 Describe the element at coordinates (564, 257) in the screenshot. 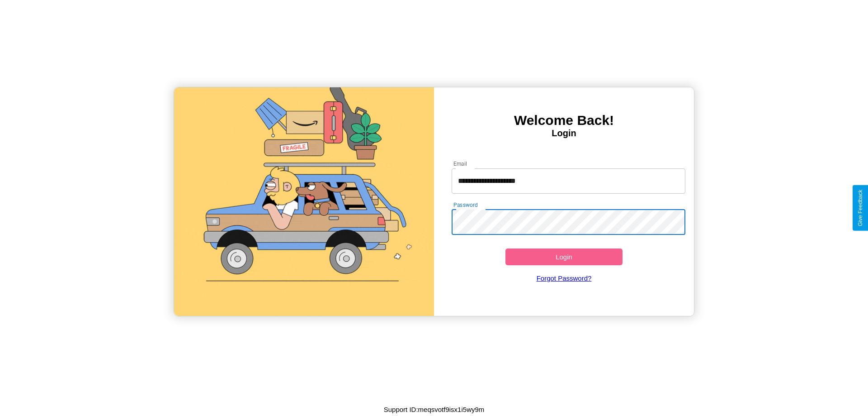

I see `button: Login` at that location.